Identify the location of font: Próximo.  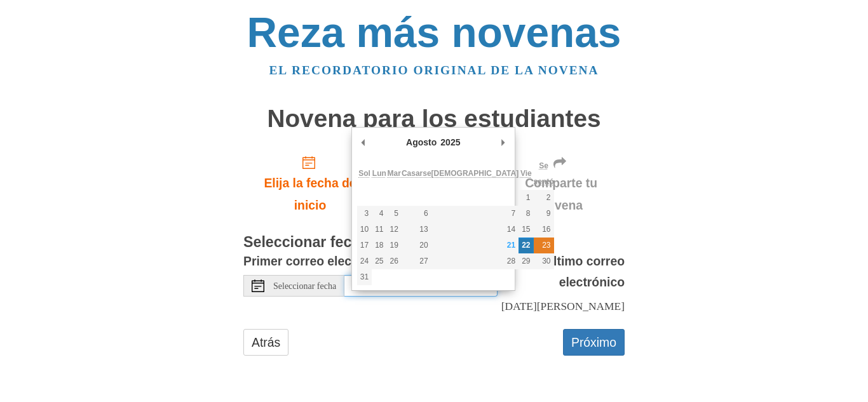
(593, 342).